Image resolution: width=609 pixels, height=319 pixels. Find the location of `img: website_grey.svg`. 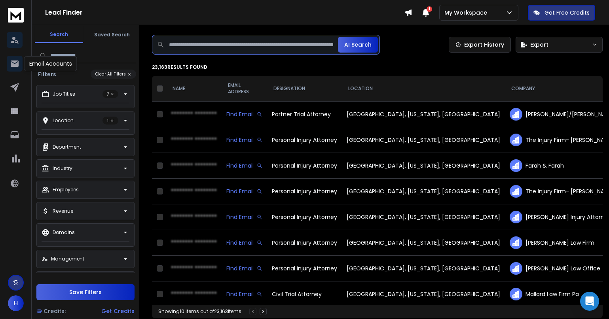

img: website_grey.svg is located at coordinates (16, 24).